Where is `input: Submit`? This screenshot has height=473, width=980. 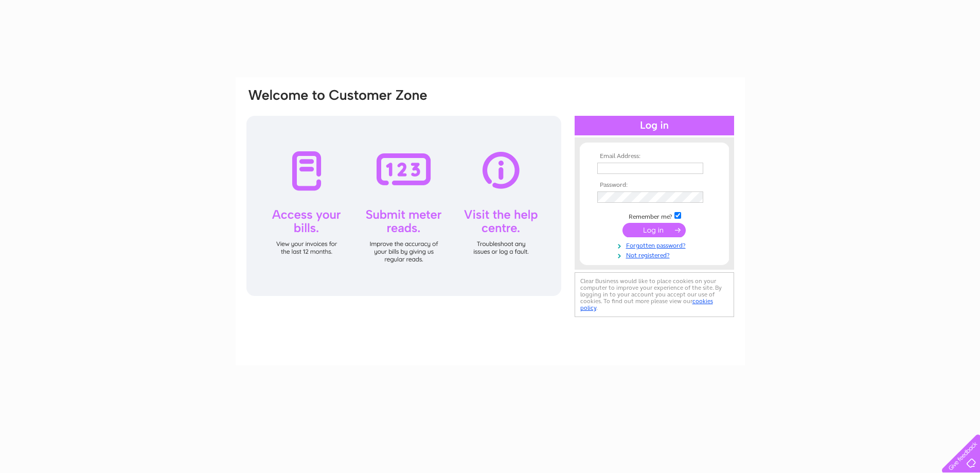 input: Submit is located at coordinates (654, 230).